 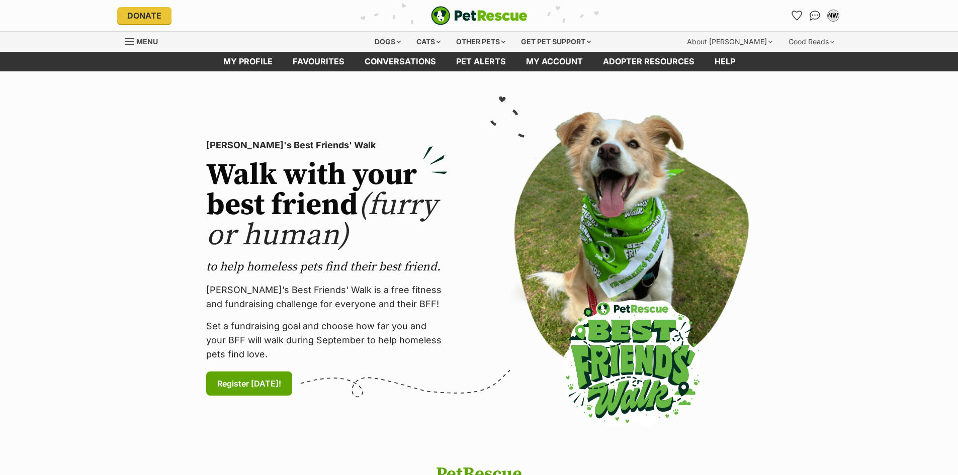 I want to click on a: Conversations, so click(x=815, y=16).